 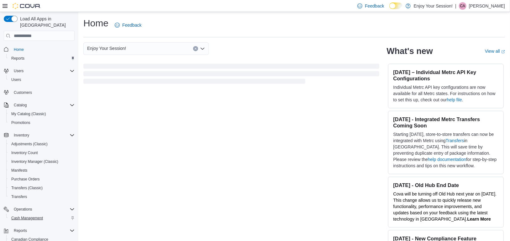 I want to click on h2: What's new, so click(x=410, y=51).